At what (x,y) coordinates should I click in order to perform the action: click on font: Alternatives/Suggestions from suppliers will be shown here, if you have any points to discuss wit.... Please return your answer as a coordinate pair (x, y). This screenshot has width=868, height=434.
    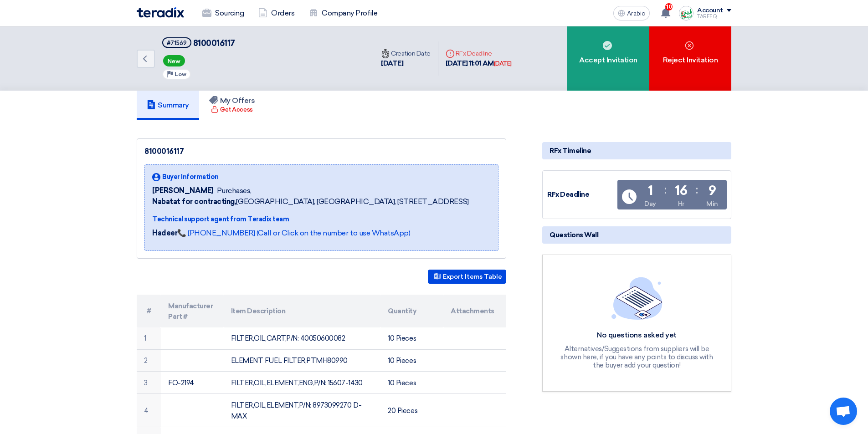
    Looking at the image, I should click on (636, 357).